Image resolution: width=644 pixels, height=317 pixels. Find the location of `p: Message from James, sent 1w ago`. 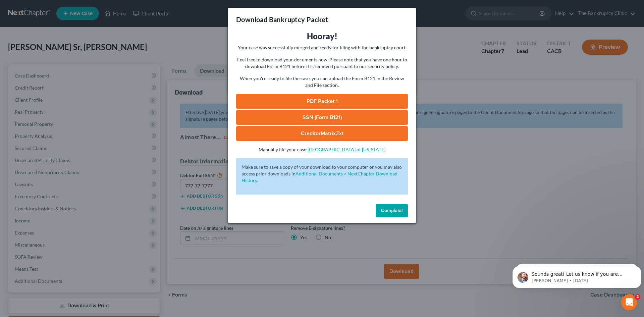

p: Message from James, sent 1w ago is located at coordinates (72, 29).